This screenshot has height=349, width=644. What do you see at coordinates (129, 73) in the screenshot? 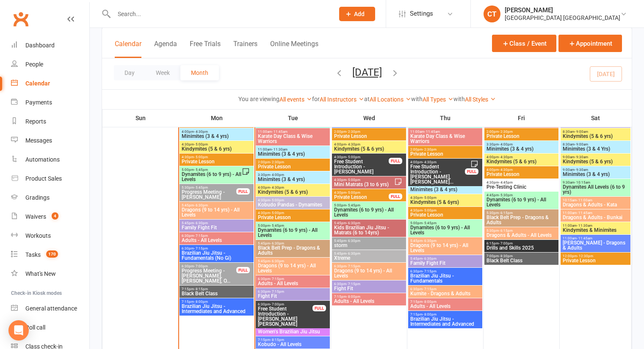
I see `button: Day` at bounding box center [129, 73].